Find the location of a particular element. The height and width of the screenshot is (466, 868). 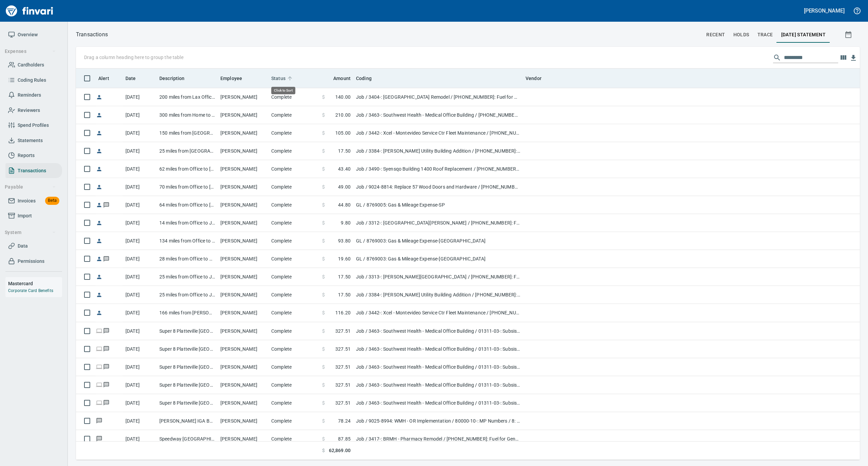

button: Expenses is located at coordinates (30, 51).